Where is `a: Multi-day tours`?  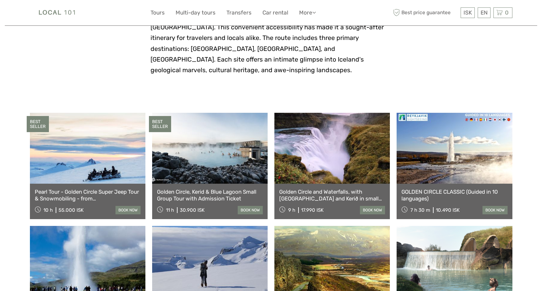 a: Multi-day tours is located at coordinates (196, 13).